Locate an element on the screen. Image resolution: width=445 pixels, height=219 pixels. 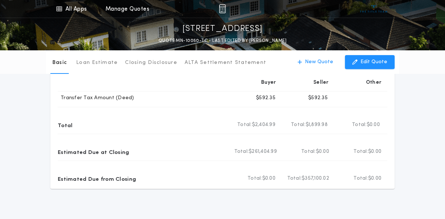
span: $1,899.98 is located at coordinates (317, 125).